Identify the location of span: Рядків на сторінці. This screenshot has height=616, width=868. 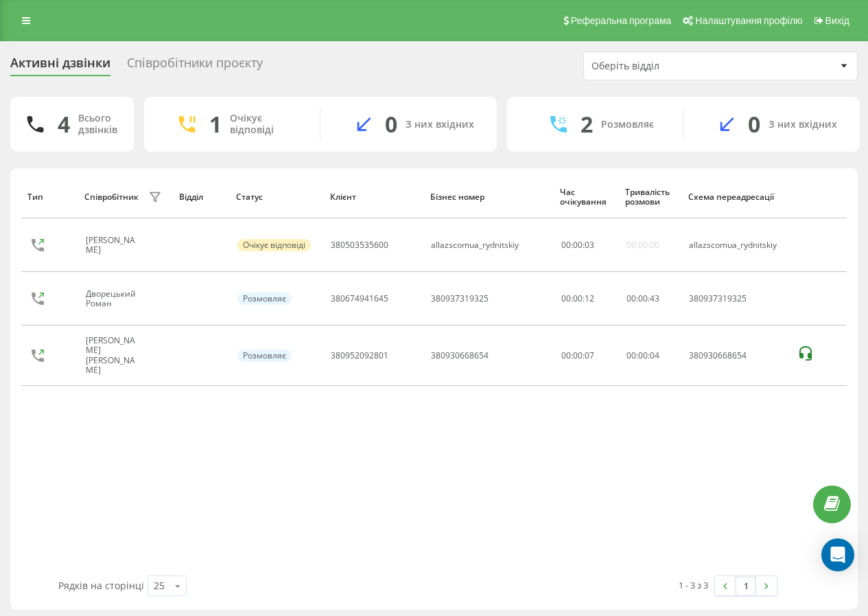
(101, 585).